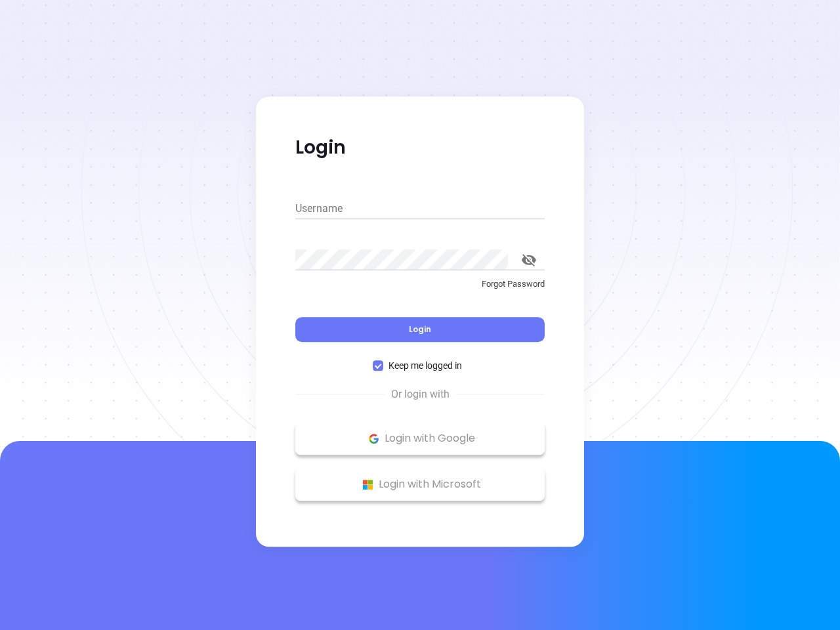 Image resolution: width=840 pixels, height=630 pixels. I want to click on p: Login with Microsoft, so click(420, 484).